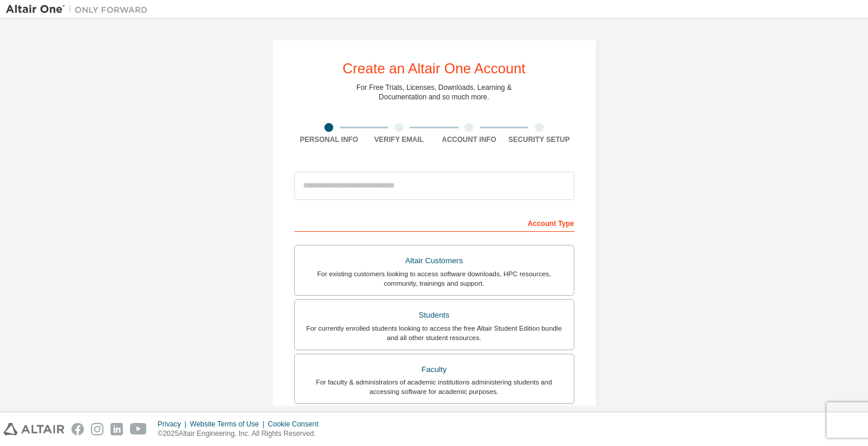 This screenshot has width=868, height=446. I want to click on div: Website Terms of Use, so click(229, 424).